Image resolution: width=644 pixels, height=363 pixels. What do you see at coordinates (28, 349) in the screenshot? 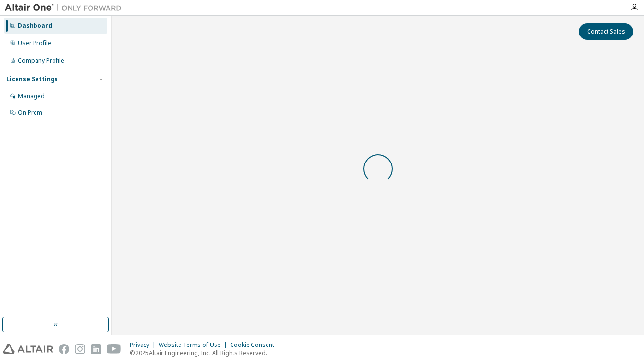
I see `img: altair_logo.svg` at bounding box center [28, 349].